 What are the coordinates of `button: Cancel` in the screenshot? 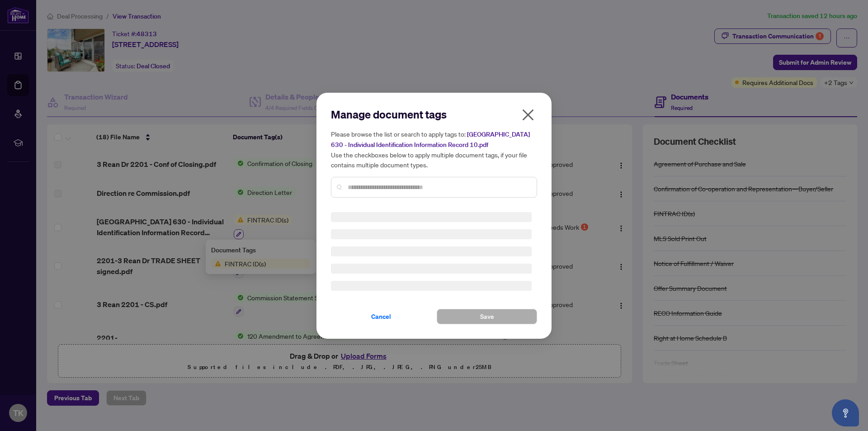 It's located at (381, 316).